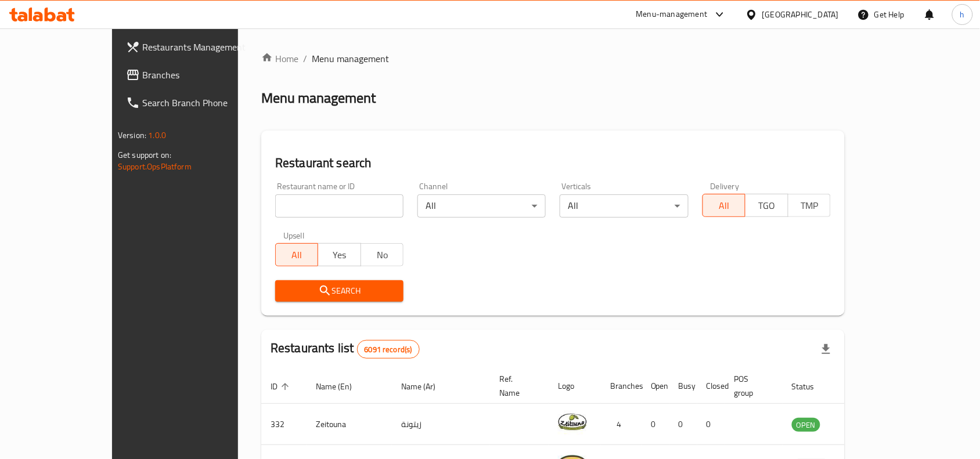 The image size is (980, 459). Describe the element at coordinates (349, 424) in the screenshot. I see `td: Zeitouna` at that location.